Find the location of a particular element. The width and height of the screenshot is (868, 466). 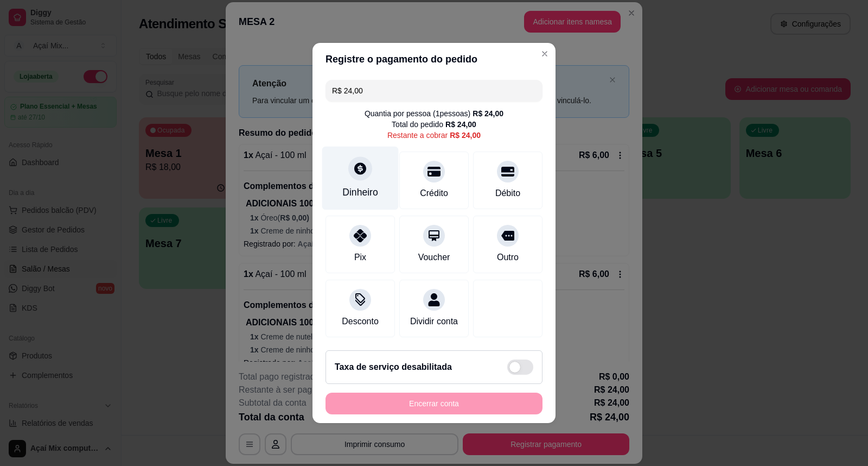

h2: Taxa de serviço desabilitada is located at coordinates (394, 367).